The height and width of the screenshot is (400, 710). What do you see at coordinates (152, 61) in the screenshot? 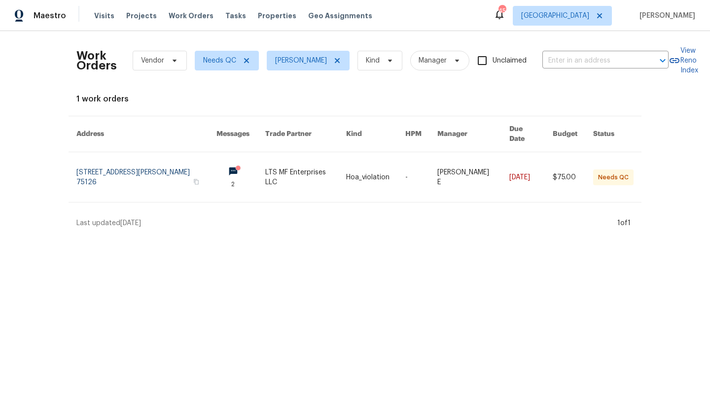
I see `span: Vendor` at bounding box center [152, 61].